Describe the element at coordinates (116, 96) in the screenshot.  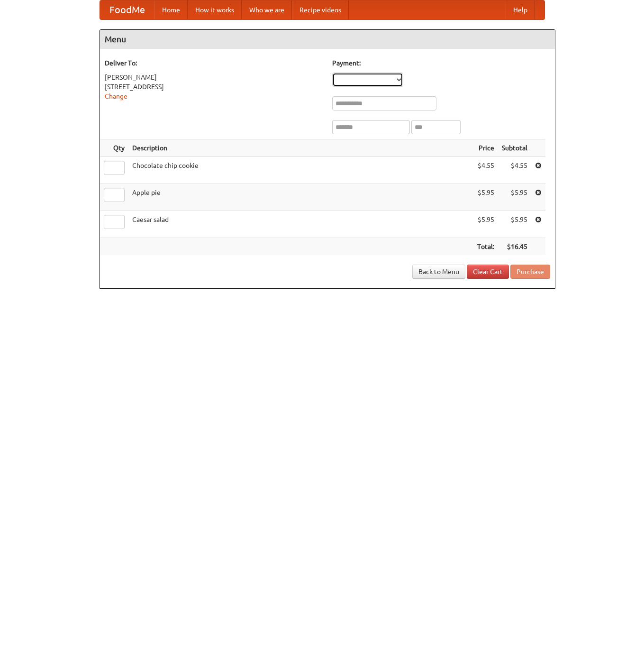
I see `a: Change` at that location.